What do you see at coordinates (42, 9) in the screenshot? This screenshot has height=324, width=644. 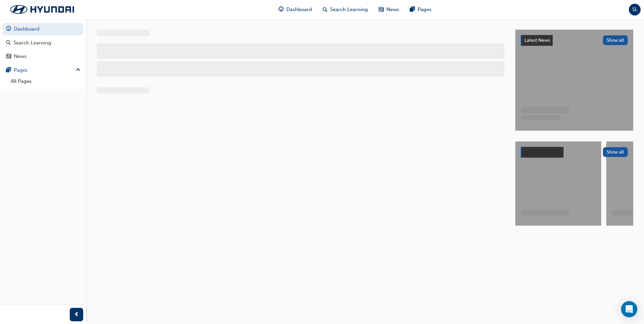 I see `img: Trak` at bounding box center [42, 9].